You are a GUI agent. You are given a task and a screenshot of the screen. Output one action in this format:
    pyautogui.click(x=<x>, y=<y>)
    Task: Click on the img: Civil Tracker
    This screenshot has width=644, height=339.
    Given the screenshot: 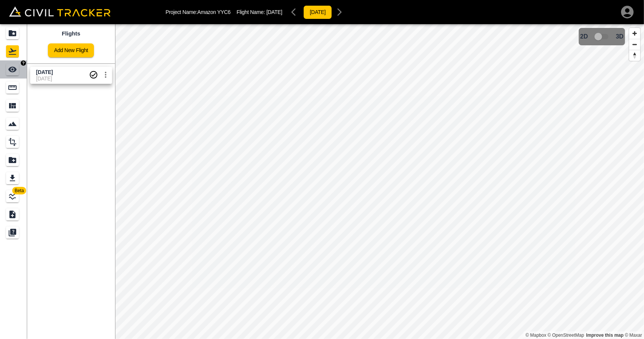 What is the action you would take?
    pyautogui.click(x=60, y=12)
    